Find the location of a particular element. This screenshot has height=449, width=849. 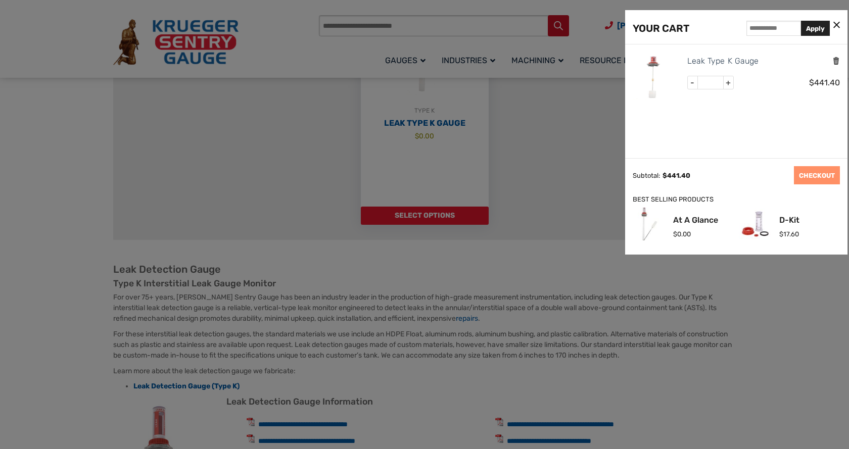

a: D-Kit is located at coordinates (789, 220).